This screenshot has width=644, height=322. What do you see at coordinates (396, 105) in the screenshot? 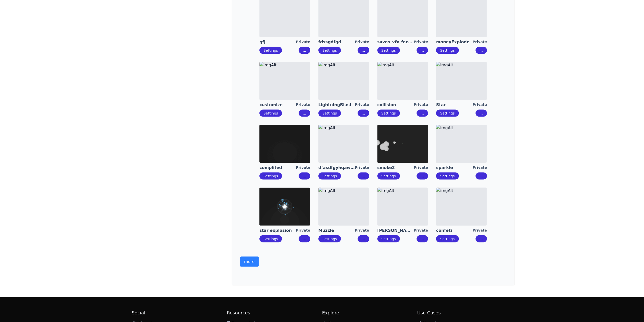
I see `a: collision` at bounding box center [396, 105].